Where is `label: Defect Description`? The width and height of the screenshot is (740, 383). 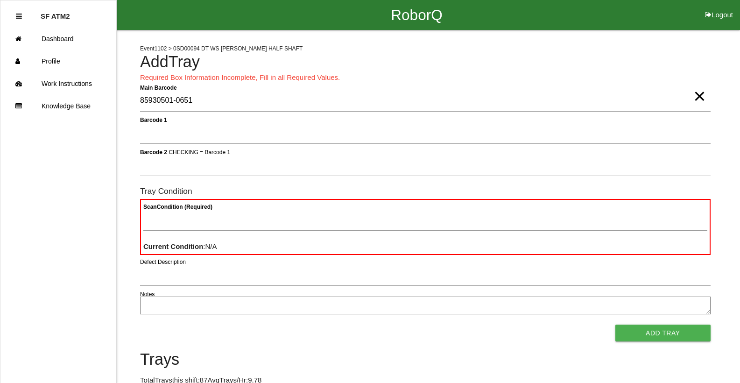
label: Defect Description is located at coordinates (163, 262).